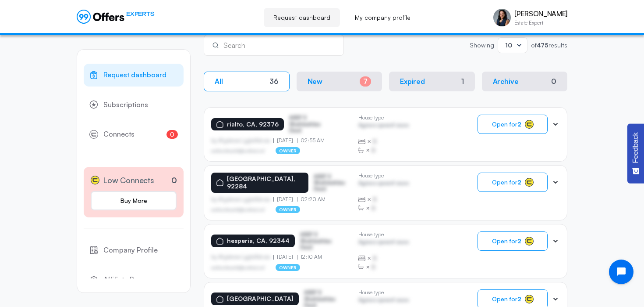  What do you see at coordinates (253, 124) in the screenshot?
I see `p: rialto, CA, 92376` at bounding box center [253, 124].